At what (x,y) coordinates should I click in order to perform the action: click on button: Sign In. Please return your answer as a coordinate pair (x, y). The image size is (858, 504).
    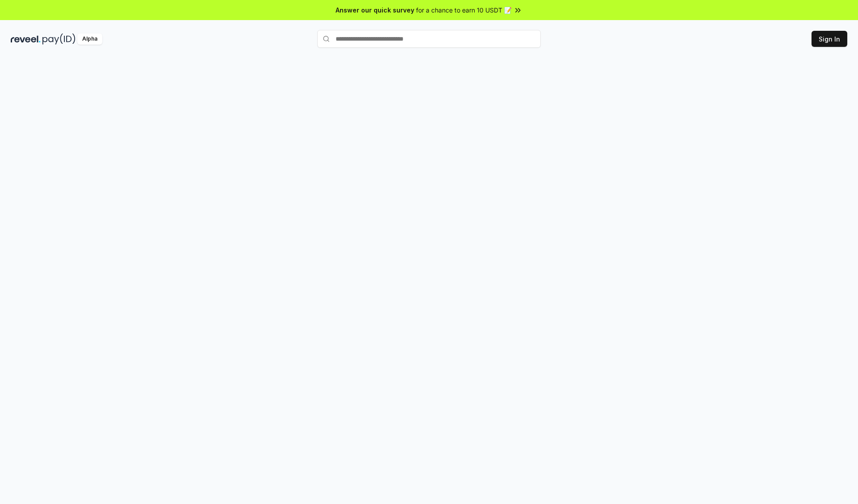
    Looking at the image, I should click on (830, 39).